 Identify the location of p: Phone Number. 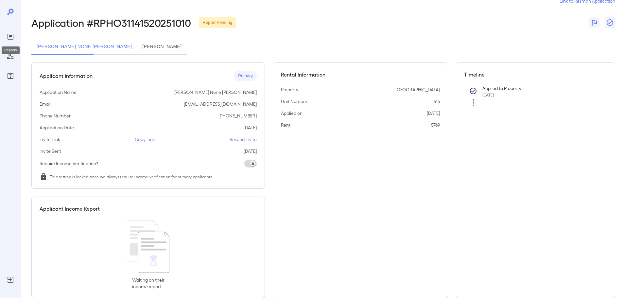
(55, 116).